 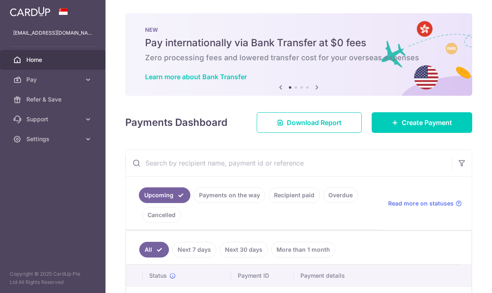 I want to click on a: Read more on statuses, so click(x=425, y=203).